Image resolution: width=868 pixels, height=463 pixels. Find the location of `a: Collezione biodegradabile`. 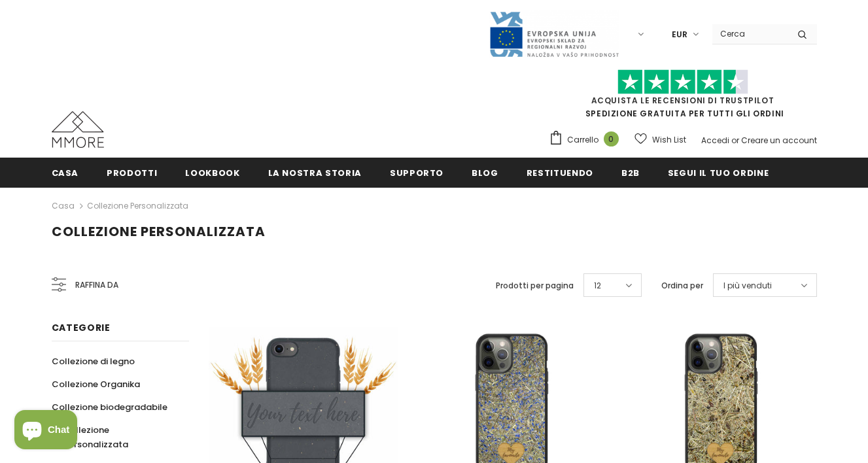

a: Collezione biodegradabile is located at coordinates (109, 407).